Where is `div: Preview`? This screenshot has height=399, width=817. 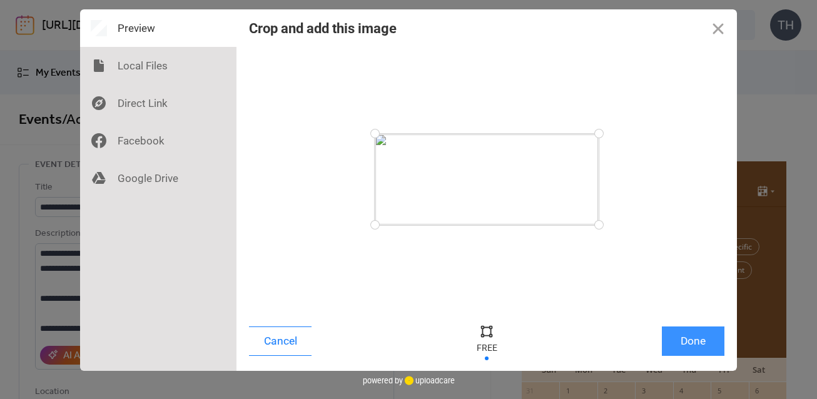
div: Preview is located at coordinates (158, 28).